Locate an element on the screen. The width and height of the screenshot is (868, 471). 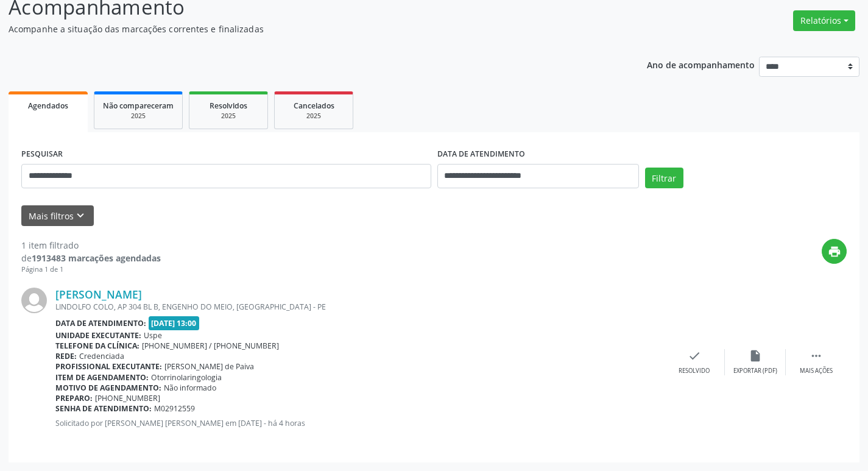
button: Mais filtroskeyboard_arrow_down is located at coordinates (58, 216).